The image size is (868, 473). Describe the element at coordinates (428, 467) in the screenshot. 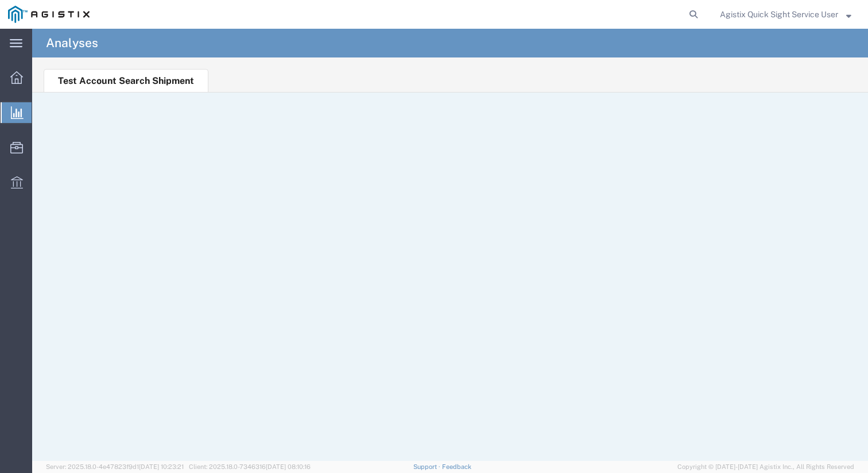

I see `a: Support` at that location.